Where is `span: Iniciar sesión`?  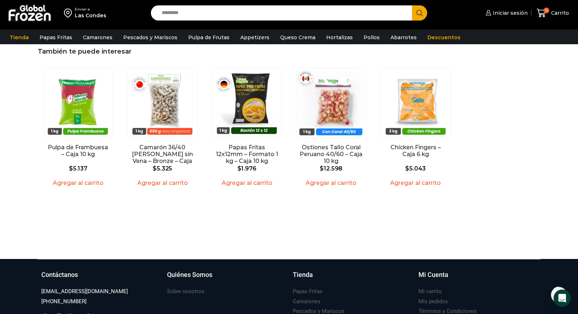 span: Iniciar sesión is located at coordinates (510, 13).